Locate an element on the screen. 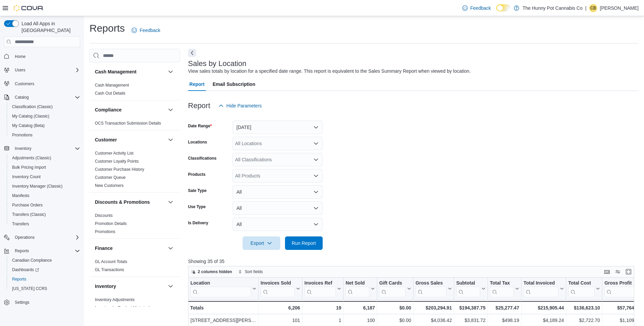 This screenshot has width=644, height=326. a: Home is located at coordinates (20, 57).